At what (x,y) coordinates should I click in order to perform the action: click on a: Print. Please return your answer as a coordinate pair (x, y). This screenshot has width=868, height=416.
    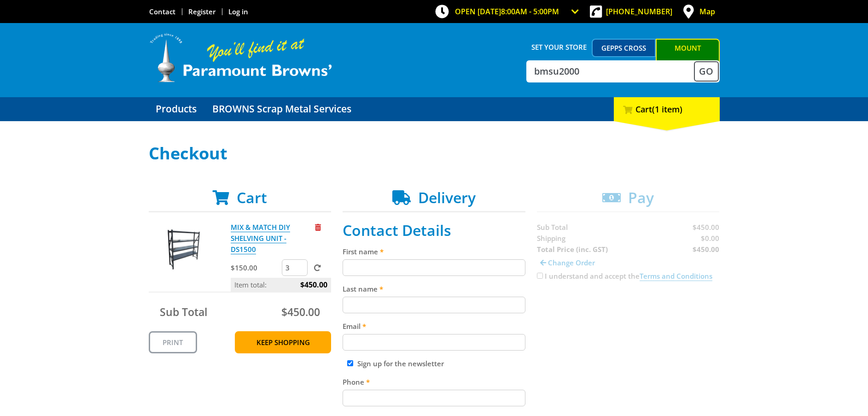
    Looking at the image, I should click on (172, 342).